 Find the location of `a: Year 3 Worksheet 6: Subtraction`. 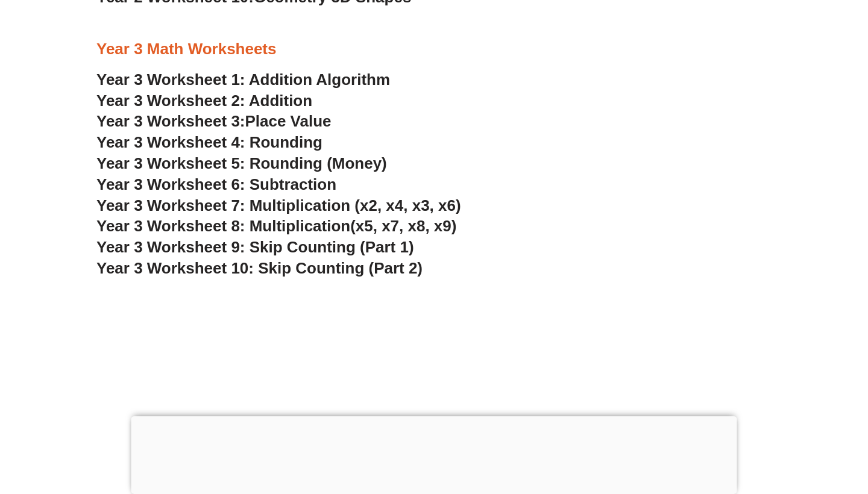

a: Year 3 Worksheet 6: Subtraction is located at coordinates (216, 184).